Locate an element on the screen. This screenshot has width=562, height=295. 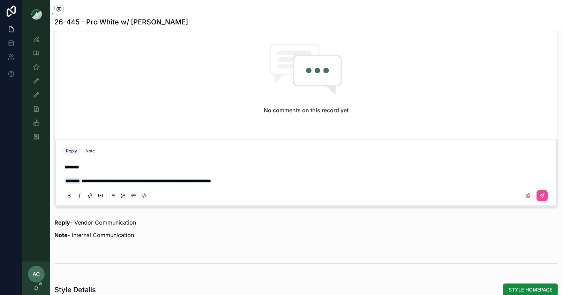
h2: No comments on this record yet is located at coordinates (306, 110).